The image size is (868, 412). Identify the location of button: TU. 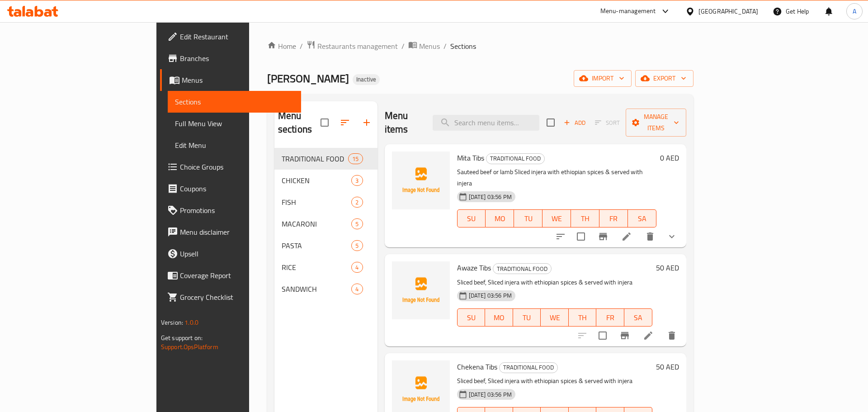
(527, 317).